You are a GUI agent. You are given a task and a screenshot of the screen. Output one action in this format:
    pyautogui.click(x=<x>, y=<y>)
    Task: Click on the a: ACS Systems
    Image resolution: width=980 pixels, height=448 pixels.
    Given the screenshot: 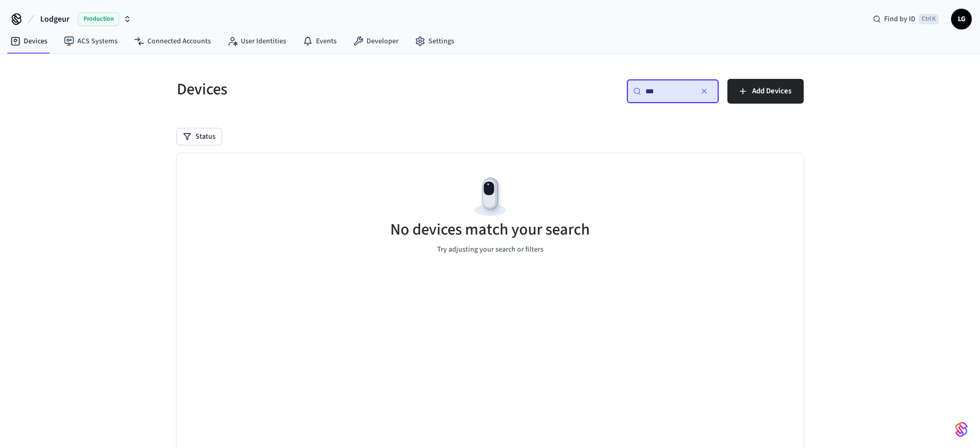 What is the action you would take?
    pyautogui.click(x=91, y=42)
    